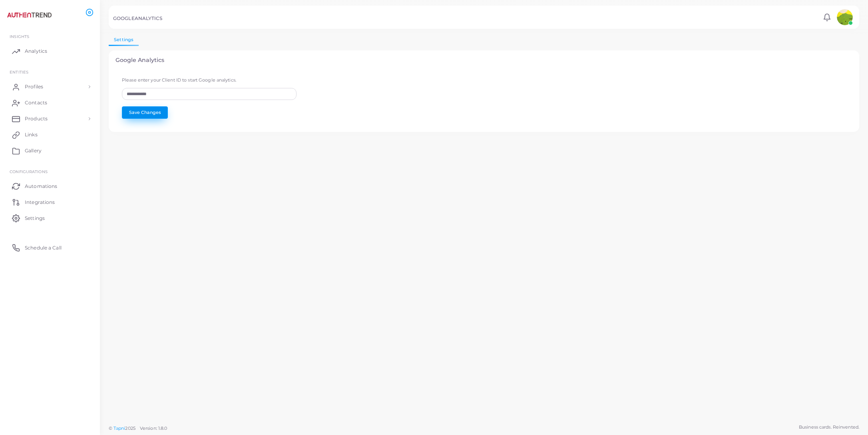 The image size is (868, 435). What do you see at coordinates (50, 186) in the screenshot?
I see `a: Automations` at bounding box center [50, 186].